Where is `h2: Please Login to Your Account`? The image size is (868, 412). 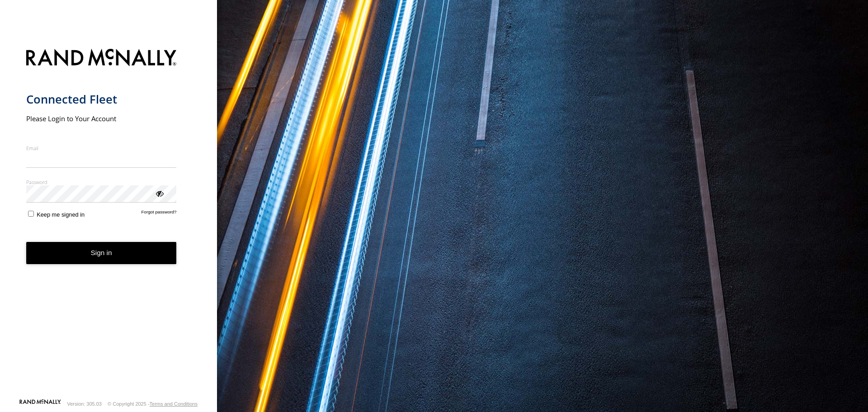
h2: Please Login to Your Account is located at coordinates (101, 118).